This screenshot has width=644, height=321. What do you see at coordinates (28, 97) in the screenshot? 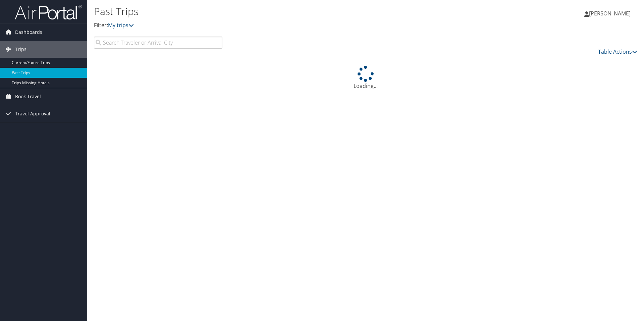
I see `span: Book Travel` at bounding box center [28, 97].